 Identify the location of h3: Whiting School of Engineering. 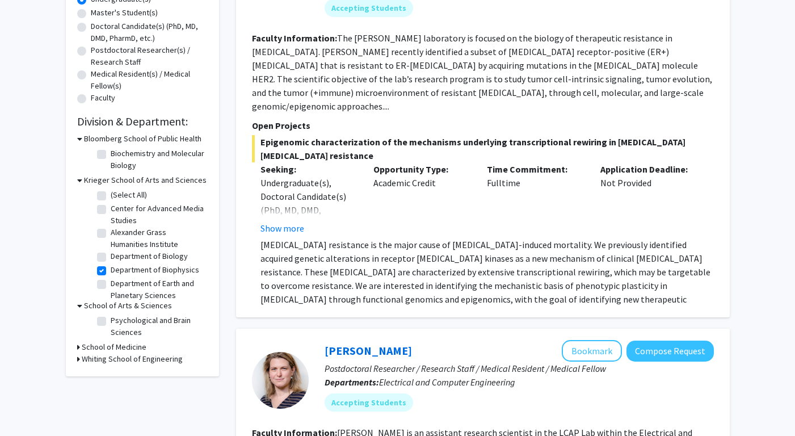
(132, 358).